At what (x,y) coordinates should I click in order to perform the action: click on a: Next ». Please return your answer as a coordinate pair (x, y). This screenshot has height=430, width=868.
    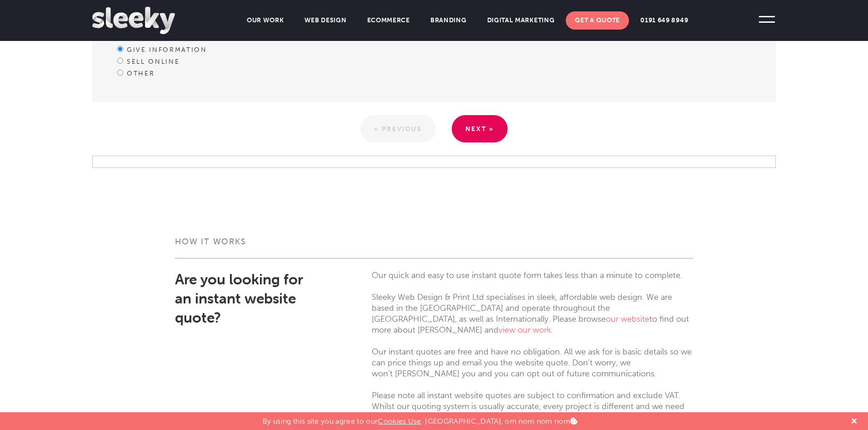
    Looking at the image, I should click on (479, 129).